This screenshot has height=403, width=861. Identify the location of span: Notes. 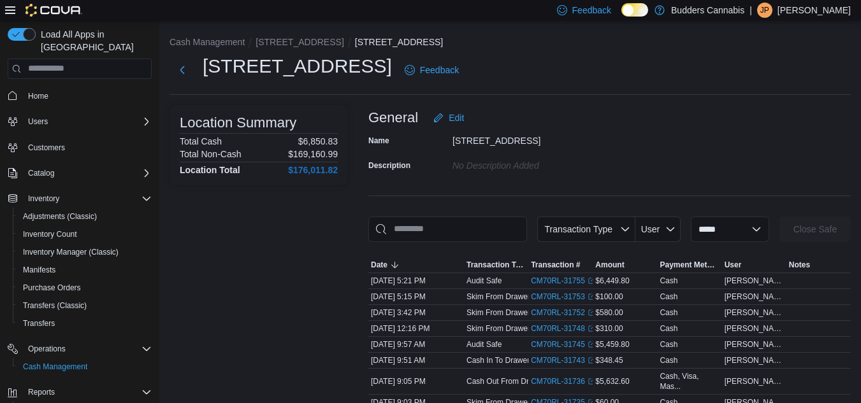
(799, 265).